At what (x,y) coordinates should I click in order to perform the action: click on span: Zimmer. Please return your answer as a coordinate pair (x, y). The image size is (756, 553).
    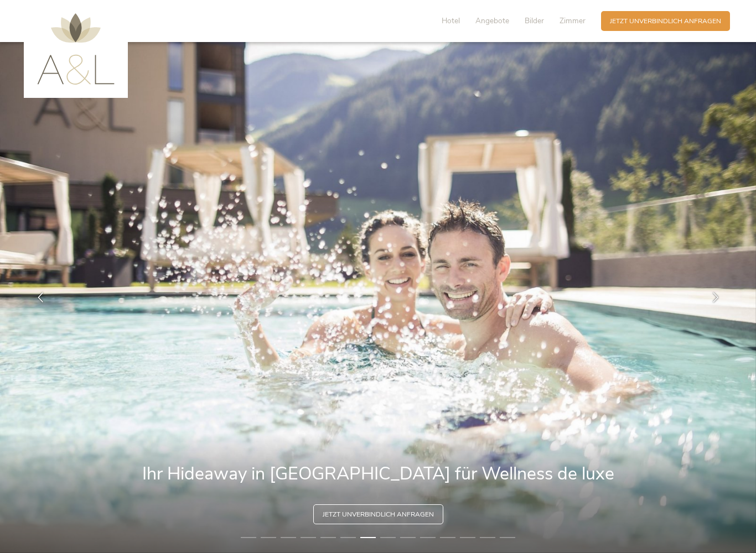
    Looking at the image, I should click on (572, 21).